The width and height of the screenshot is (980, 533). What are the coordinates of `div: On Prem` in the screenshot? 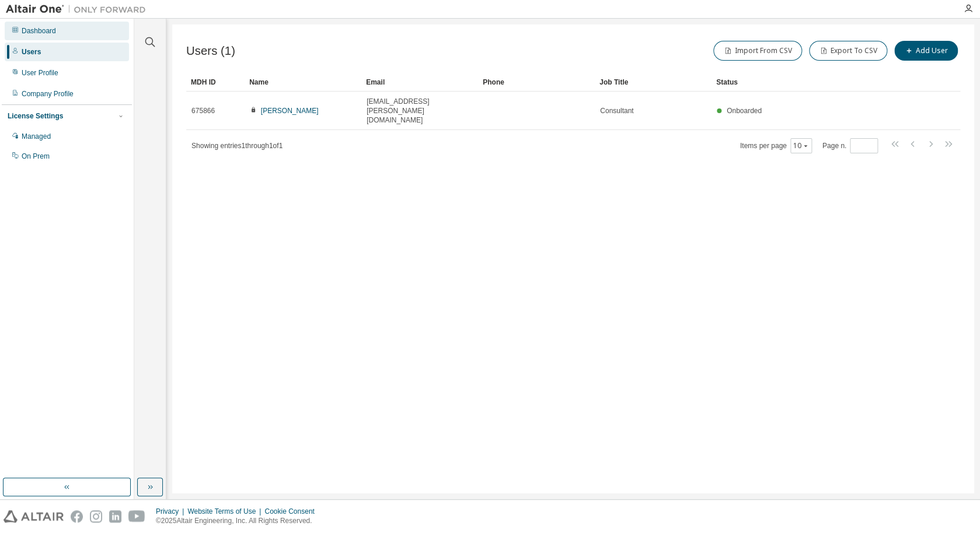 It's located at (35, 156).